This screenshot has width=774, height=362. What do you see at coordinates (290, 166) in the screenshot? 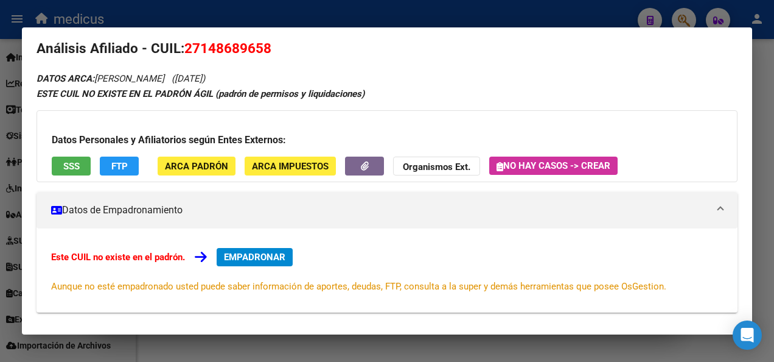
I see `span: ARCA Impuestos` at bounding box center [290, 166].